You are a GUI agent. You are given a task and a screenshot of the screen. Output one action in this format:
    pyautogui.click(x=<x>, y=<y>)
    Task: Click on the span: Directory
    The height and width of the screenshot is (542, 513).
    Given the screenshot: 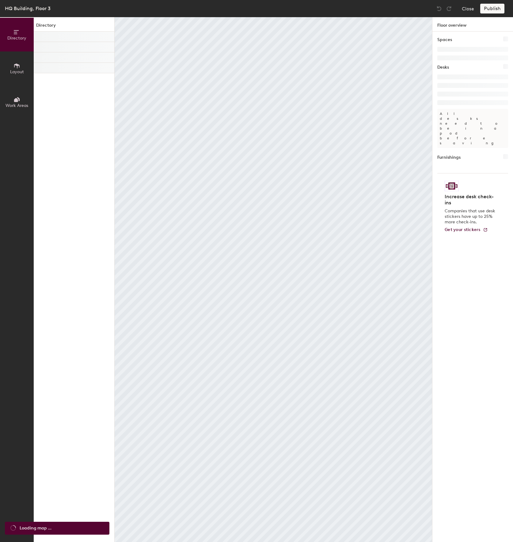 What is the action you would take?
    pyautogui.click(x=17, y=38)
    